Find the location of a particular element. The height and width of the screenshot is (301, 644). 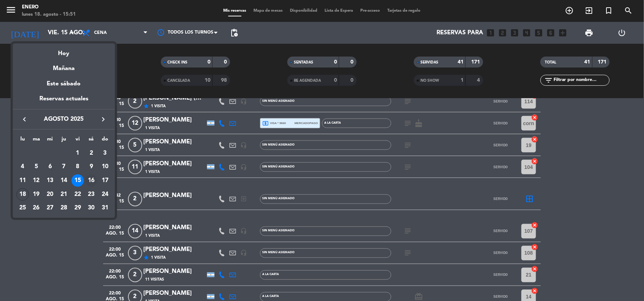

div: 10 is located at coordinates (105, 167).